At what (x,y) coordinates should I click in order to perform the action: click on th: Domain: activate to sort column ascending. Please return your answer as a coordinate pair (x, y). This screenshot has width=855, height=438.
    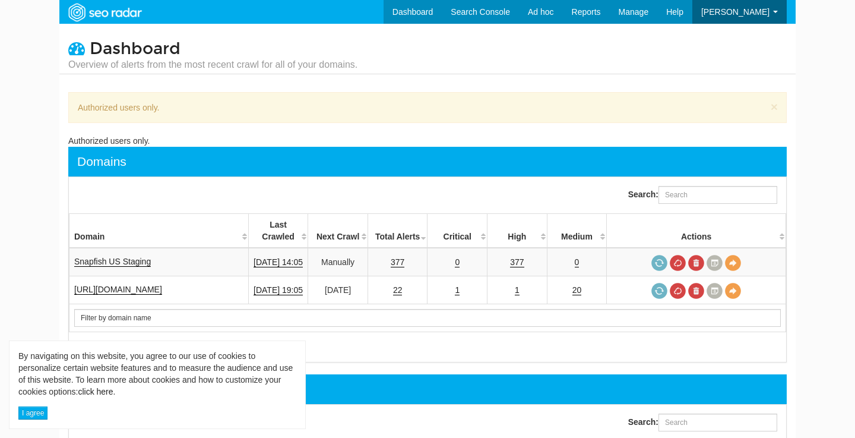
    Looking at the image, I should click on (159, 231).